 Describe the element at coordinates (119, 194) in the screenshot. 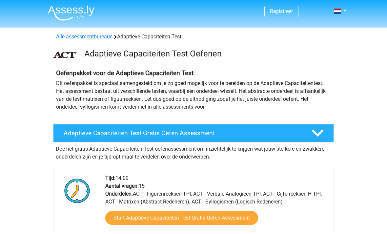

I see `b: Onderdelen:` at that location.